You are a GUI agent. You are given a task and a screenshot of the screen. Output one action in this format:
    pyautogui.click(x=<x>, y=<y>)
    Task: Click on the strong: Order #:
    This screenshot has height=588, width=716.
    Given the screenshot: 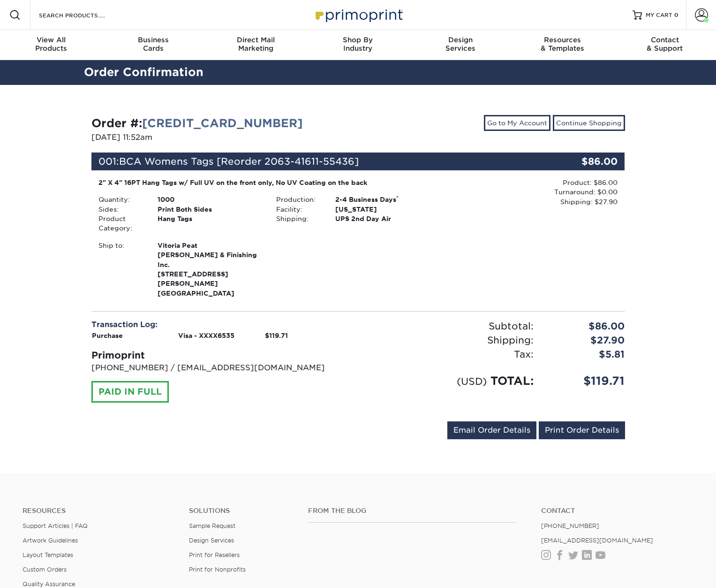 What is the action you would take?
    pyautogui.click(x=197, y=123)
    